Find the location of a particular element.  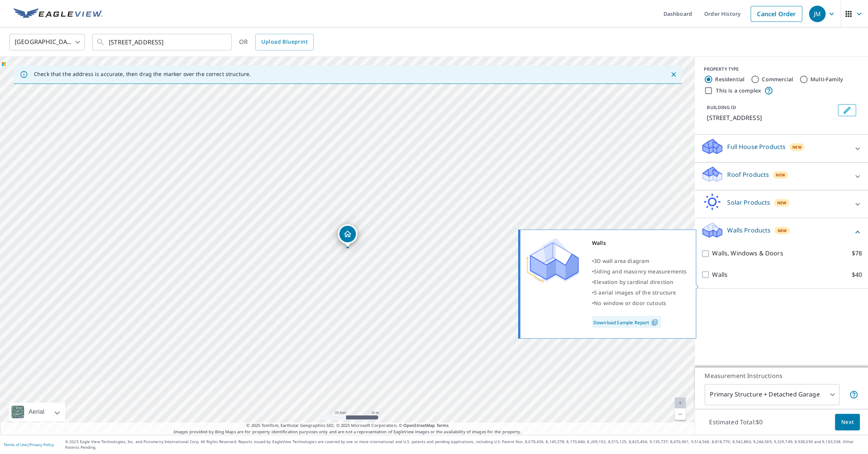

label: This is a complex is located at coordinates (739, 91).